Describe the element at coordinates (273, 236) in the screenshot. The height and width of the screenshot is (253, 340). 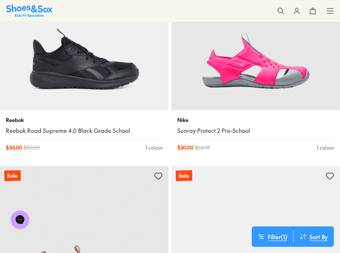
I see `button: Filter(1)` at that location.